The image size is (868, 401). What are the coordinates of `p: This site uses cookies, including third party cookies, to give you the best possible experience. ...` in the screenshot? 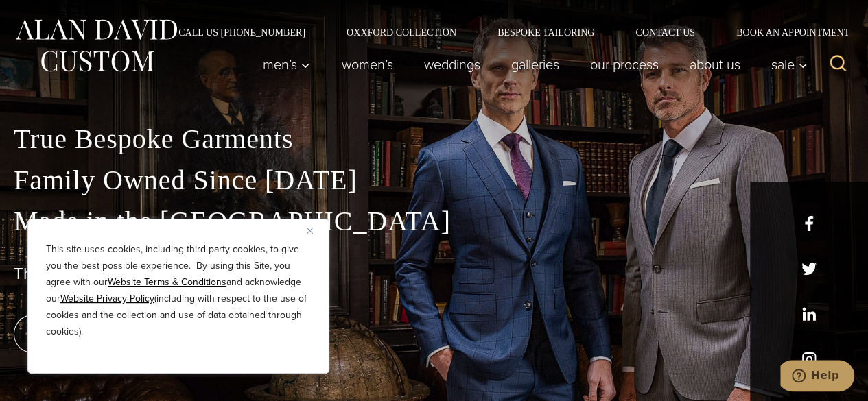 It's located at (179, 290).